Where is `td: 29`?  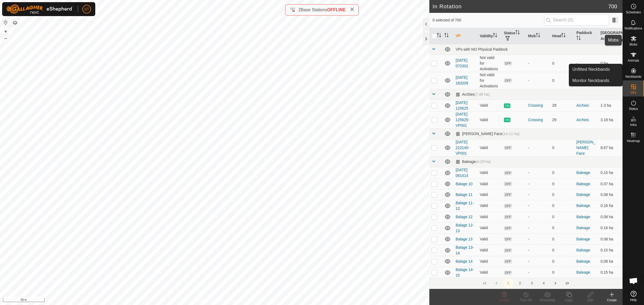 td: 29 is located at coordinates (562, 120).